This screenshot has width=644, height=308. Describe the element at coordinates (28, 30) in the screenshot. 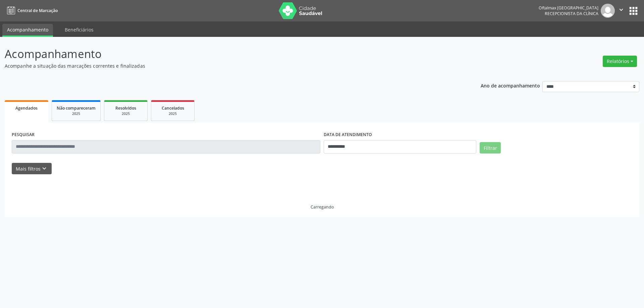

I see `a: Acompanhamento` at that location.